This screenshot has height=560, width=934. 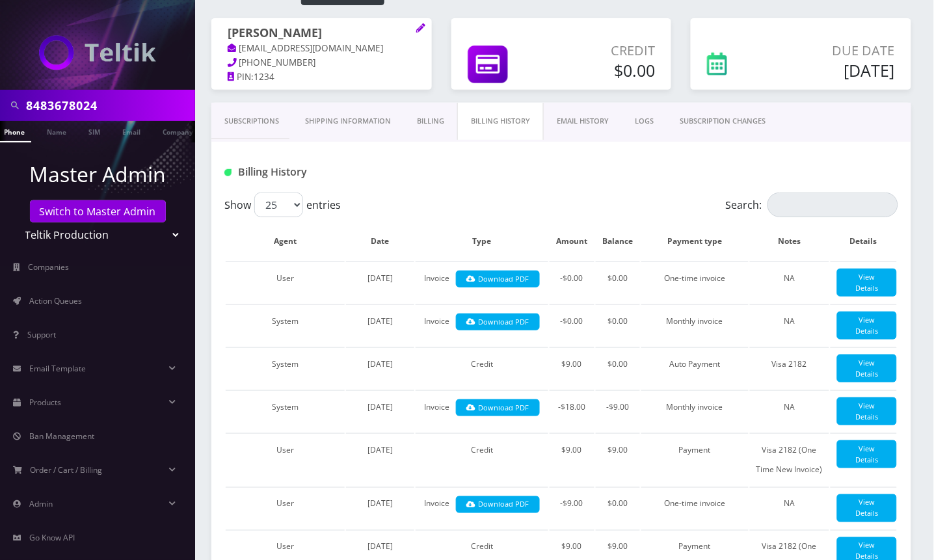 What do you see at coordinates (67, 470) in the screenshot?
I see `span: Order / Cart / Billing` at bounding box center [67, 470].